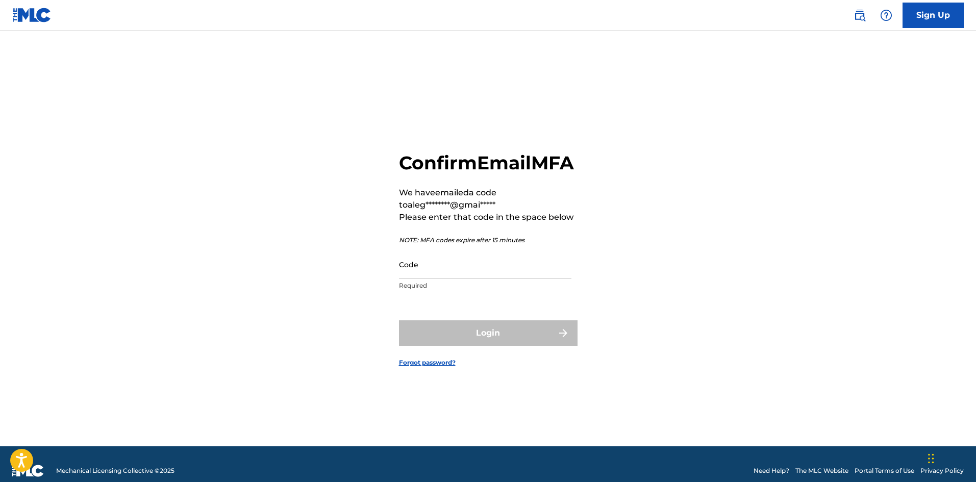  What do you see at coordinates (933, 15) in the screenshot?
I see `a: Sign Up` at bounding box center [933, 15].